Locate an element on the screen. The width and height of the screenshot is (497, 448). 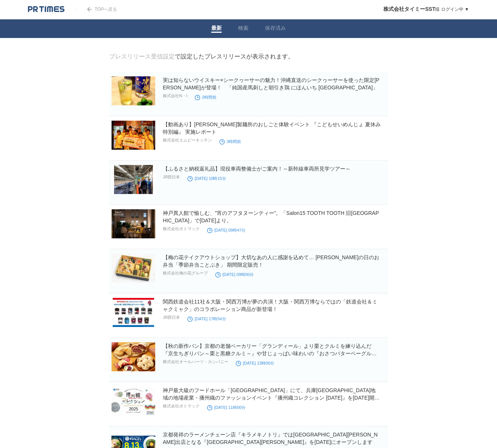
p: 株式会社N・I is located at coordinates (175, 96).